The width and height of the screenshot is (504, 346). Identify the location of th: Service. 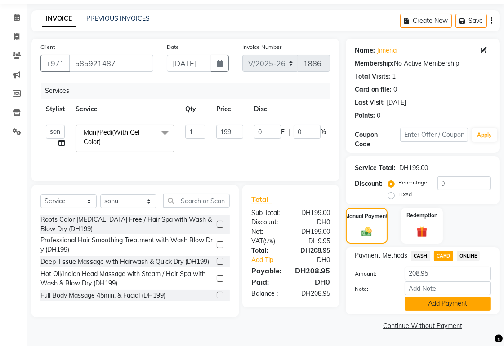
(125, 109).